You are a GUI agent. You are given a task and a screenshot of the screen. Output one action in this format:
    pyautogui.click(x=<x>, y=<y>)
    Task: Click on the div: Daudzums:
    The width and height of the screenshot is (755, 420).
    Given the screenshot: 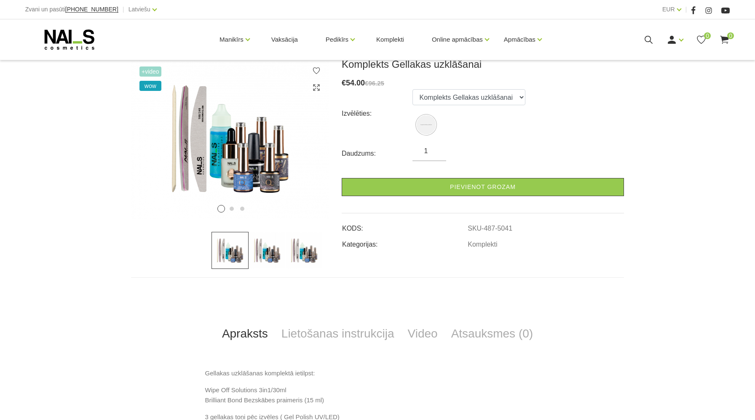 What is the action you would take?
    pyautogui.click(x=377, y=154)
    